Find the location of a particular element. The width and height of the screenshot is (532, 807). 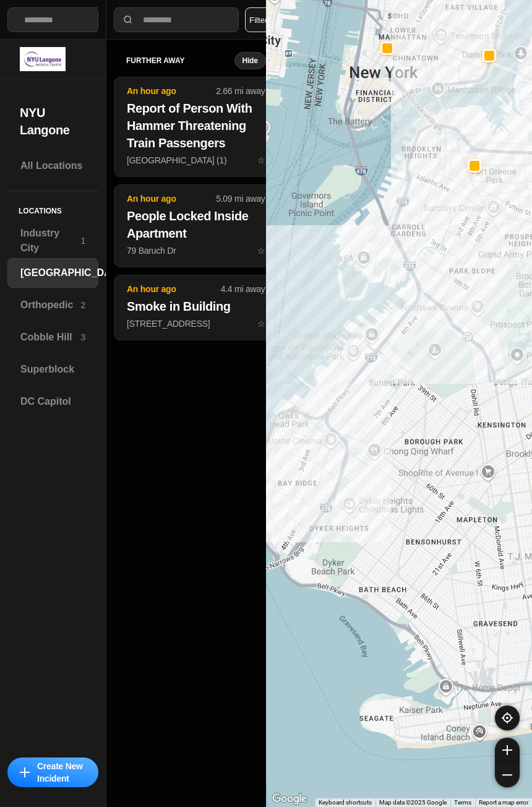

a: Open this area in Google Maps (opens a new window) is located at coordinates (290, 799).